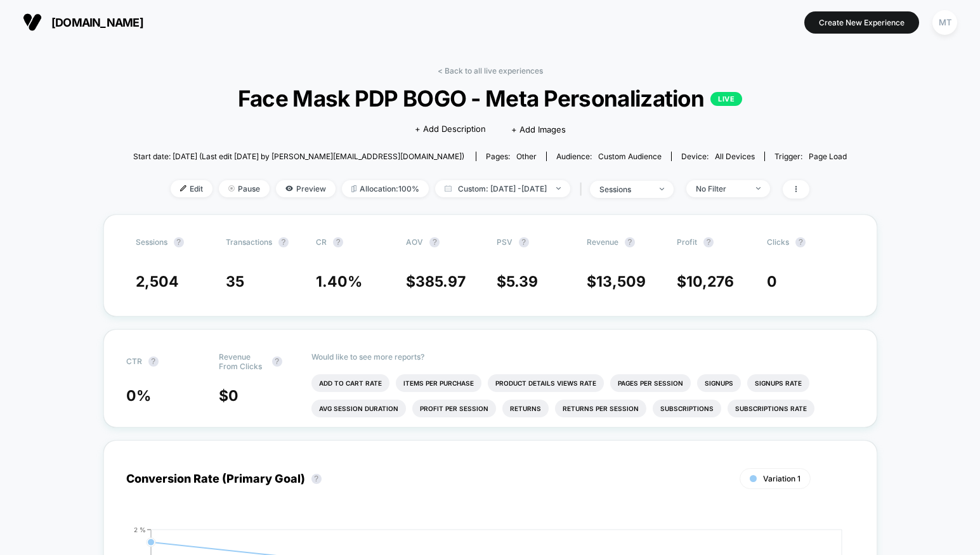 This screenshot has width=980, height=555. What do you see at coordinates (526, 156) in the screenshot?
I see `span: other` at bounding box center [526, 156].